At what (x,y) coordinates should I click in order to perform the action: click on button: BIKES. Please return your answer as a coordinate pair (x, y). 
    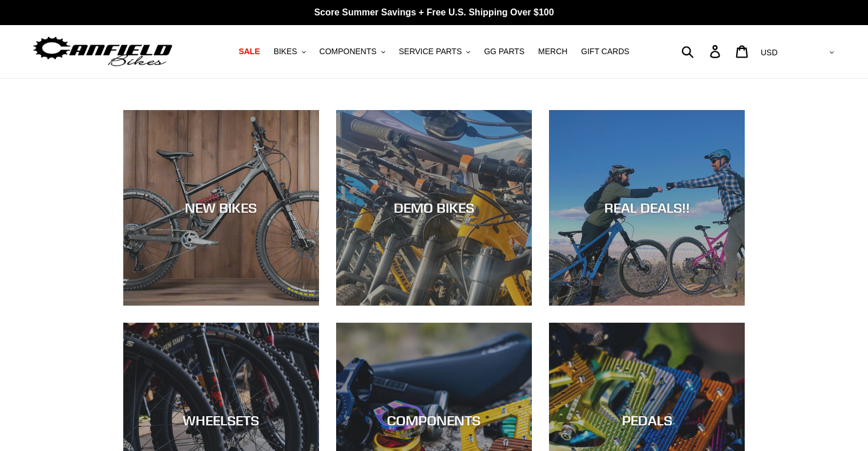
    Looking at the image, I should click on (290, 51).